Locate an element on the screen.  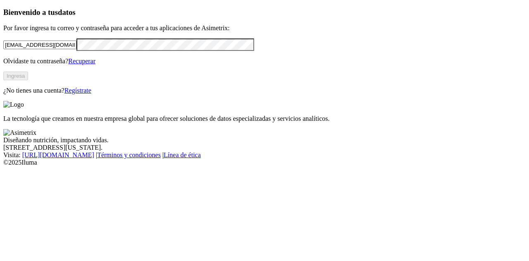
a: Términos y condiciones is located at coordinates (129, 155).